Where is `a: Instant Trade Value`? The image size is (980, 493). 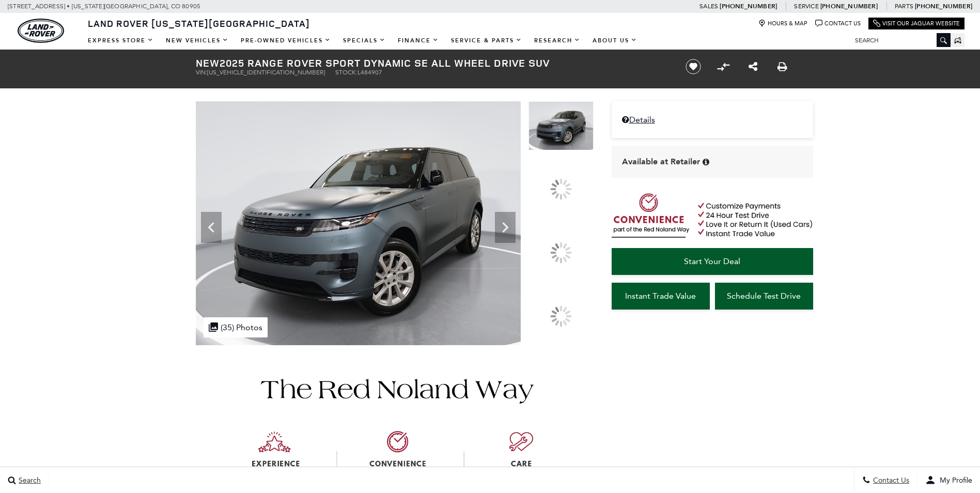
a: Instant Trade Value is located at coordinates (661, 296).